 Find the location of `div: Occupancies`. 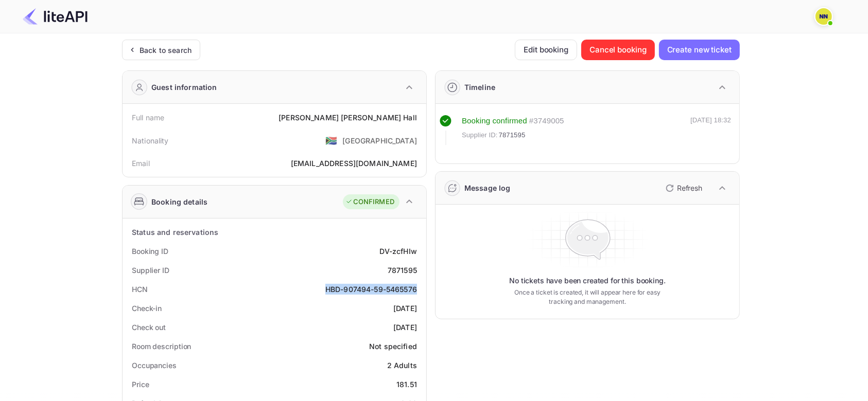

div: Occupancies is located at coordinates (154, 365).